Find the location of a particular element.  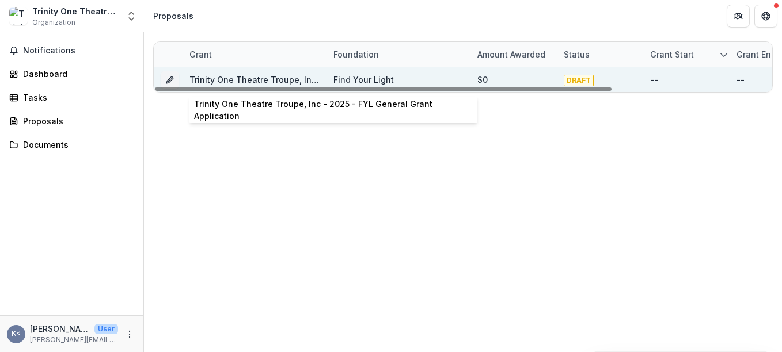

a: Trinity One Theatre Troupe, Inc - 2025 - FYL General Grant Application is located at coordinates (332, 79).